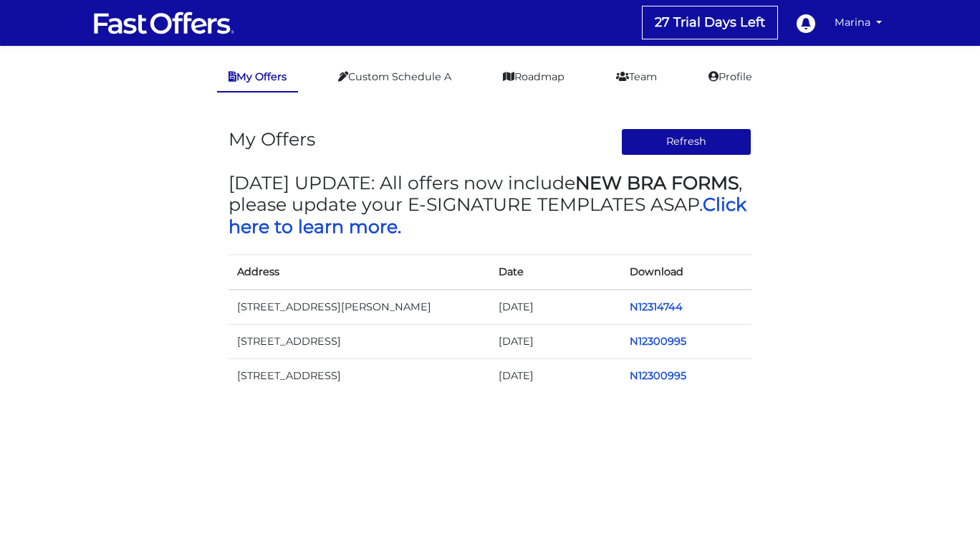 This screenshot has height=557, width=980. I want to click on a: Team, so click(636, 76).